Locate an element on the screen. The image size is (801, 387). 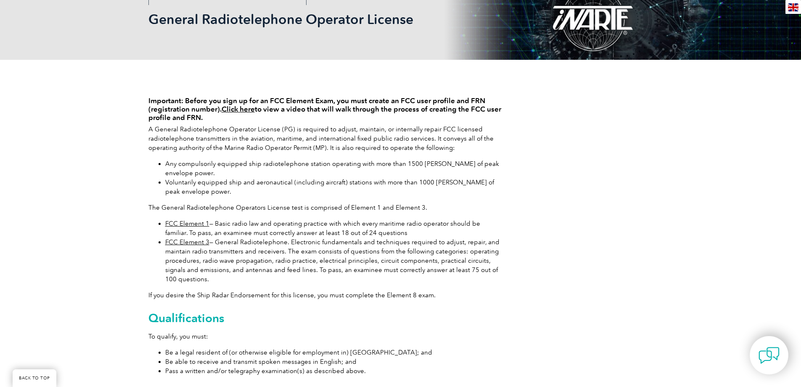
h2: General Radiotelephone Operator License is located at coordinates (325, 19).